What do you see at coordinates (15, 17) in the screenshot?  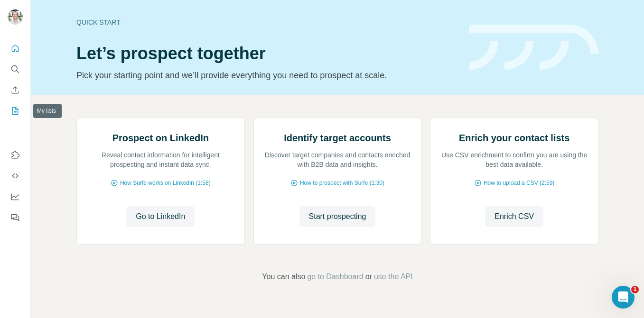 I see `img: Avatar` at bounding box center [15, 17].